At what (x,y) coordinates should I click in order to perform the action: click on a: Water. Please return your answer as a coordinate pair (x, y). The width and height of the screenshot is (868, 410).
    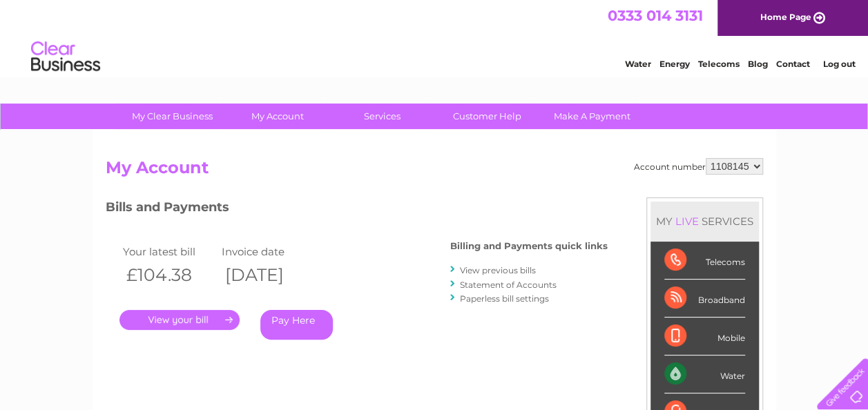
    Looking at the image, I should click on (638, 64).